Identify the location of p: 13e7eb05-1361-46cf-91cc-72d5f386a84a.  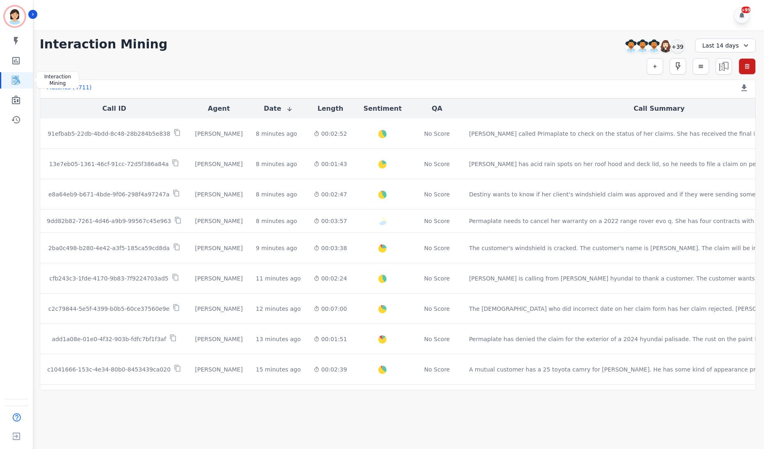
(109, 164).